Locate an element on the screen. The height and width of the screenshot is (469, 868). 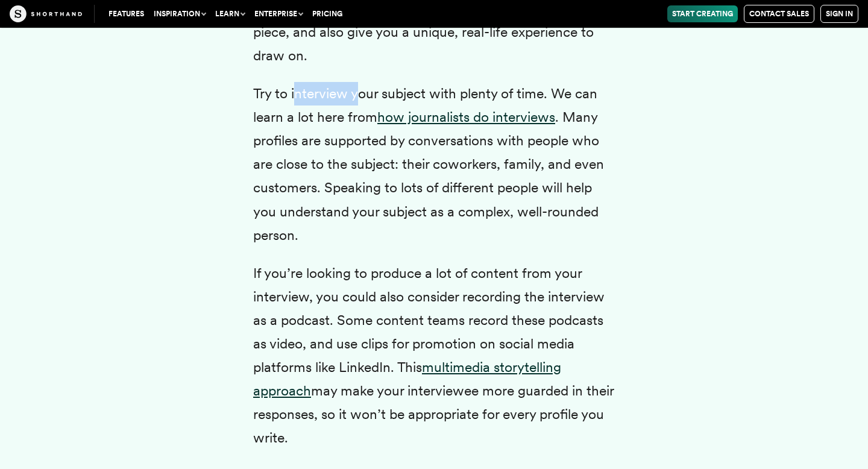
a: Pricing is located at coordinates (328, 14).